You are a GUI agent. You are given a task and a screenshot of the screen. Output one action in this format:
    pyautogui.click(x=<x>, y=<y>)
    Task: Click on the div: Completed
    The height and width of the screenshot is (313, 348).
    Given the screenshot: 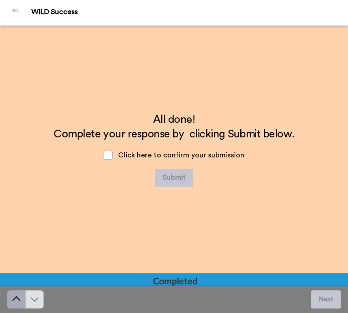 What is the action you would take?
    pyautogui.click(x=175, y=281)
    